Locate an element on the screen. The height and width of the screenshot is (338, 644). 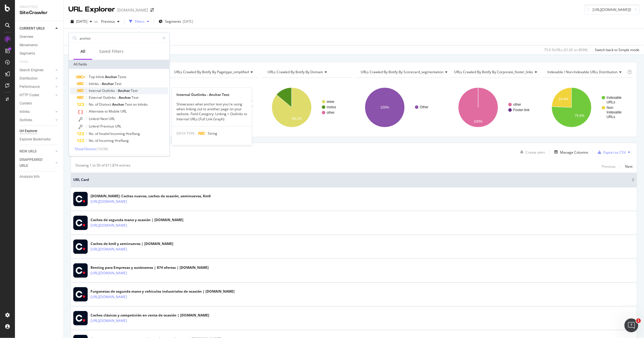
div: Search Engines is located at coordinates (31, 70).